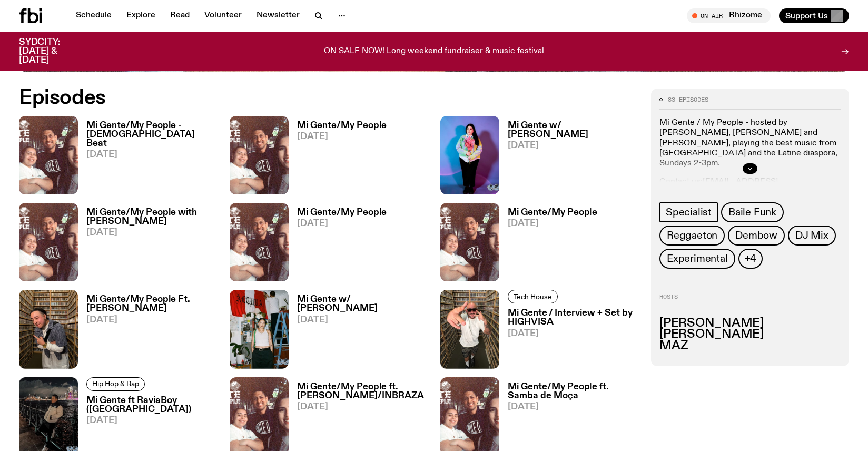  Describe the element at coordinates (533, 296) in the screenshot. I see `a: Tech House` at that location.